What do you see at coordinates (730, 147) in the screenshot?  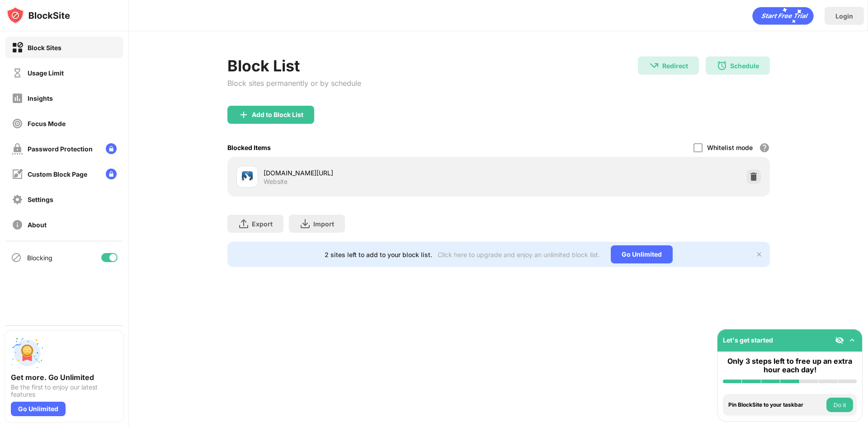 I see `div: Whitelist mode` at bounding box center [730, 147].